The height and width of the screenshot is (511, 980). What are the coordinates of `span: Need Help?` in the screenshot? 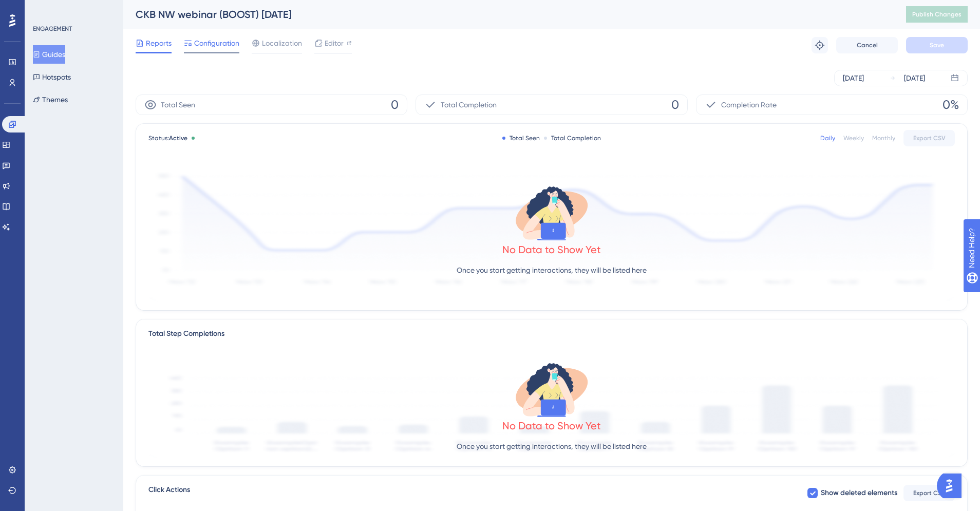 It's located at (44, 9).